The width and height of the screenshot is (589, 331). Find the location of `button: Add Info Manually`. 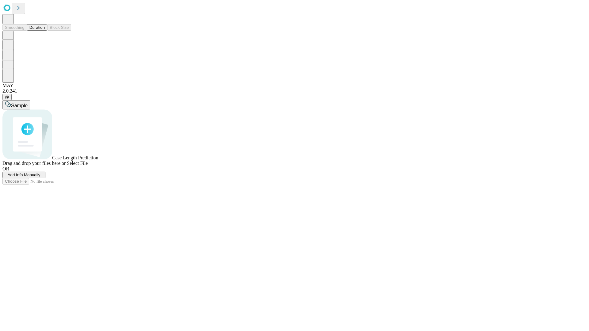

button: Add Info Manually is located at coordinates (24, 175).